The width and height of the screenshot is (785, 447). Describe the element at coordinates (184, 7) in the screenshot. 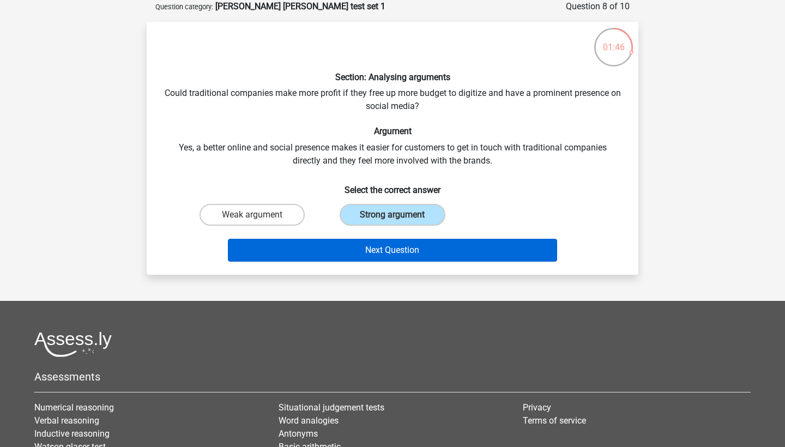

I see `small: Question category:` at that location.